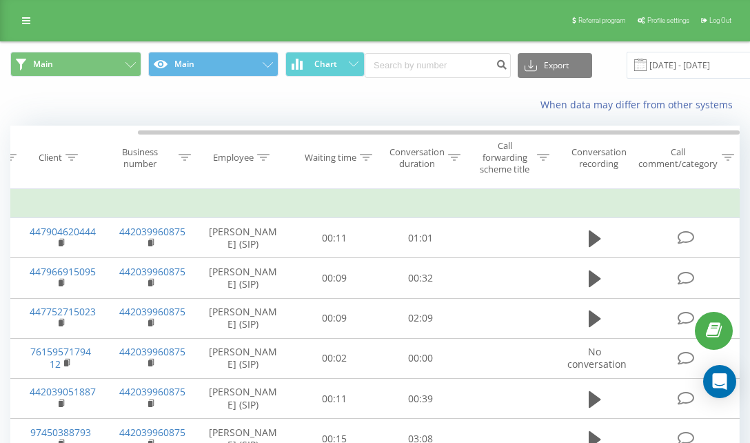 This screenshot has height=443, width=750. Describe the element at coordinates (421, 358) in the screenshot. I see `td: 00:00` at that location.